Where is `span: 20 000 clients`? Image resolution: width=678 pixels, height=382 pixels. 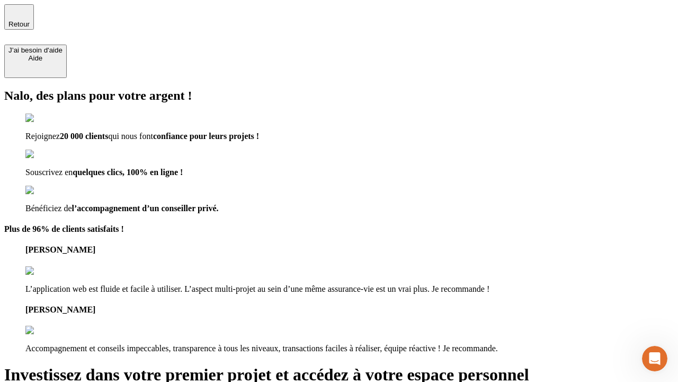 span: 20 000 clients is located at coordinates (84, 136).